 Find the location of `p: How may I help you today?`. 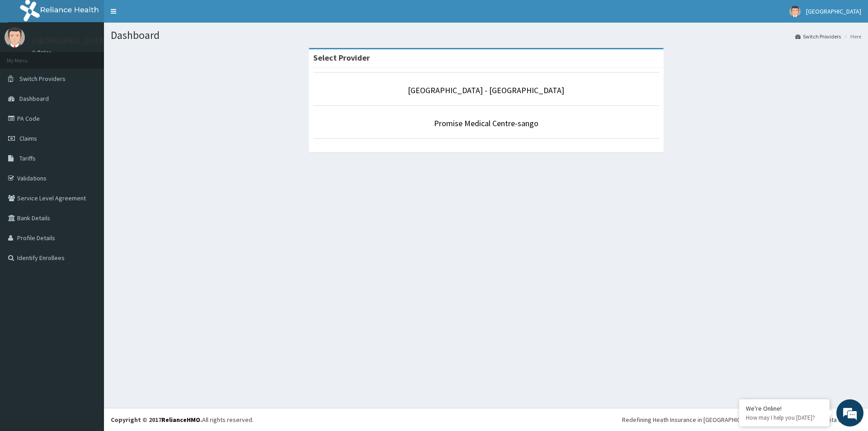

p: How may I help you today? is located at coordinates (785, 417).